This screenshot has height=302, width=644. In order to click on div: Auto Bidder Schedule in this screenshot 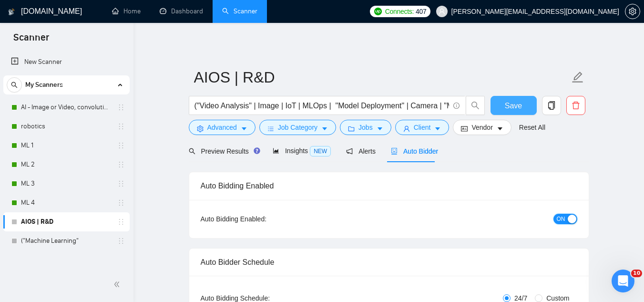, I will do `click(389, 262)`.